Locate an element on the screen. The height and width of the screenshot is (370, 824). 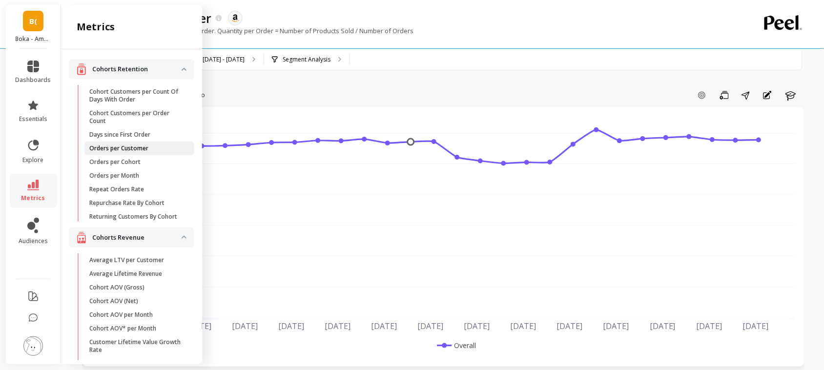
span: metrics is located at coordinates (33, 198).